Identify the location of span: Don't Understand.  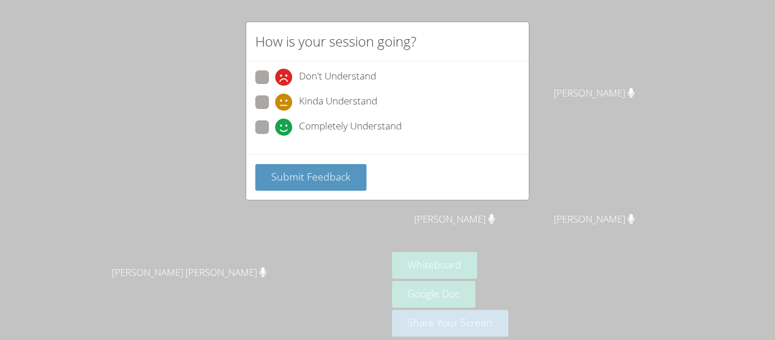
(338, 77).